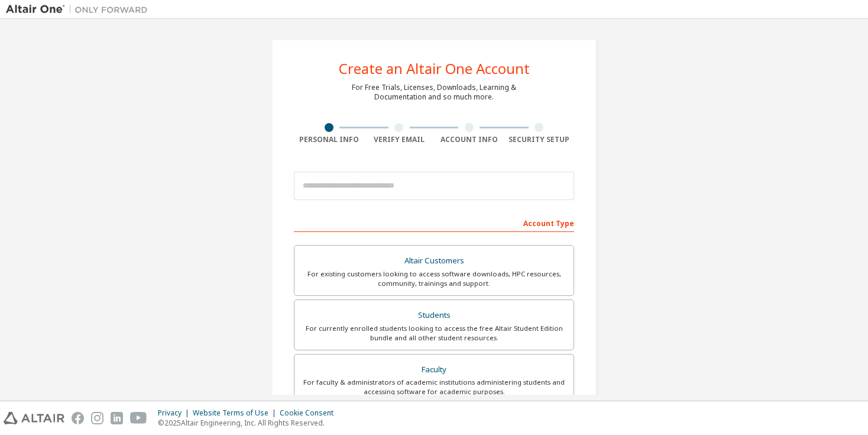  What do you see at coordinates (434, 222) in the screenshot?
I see `div: Account Type` at bounding box center [434, 222].